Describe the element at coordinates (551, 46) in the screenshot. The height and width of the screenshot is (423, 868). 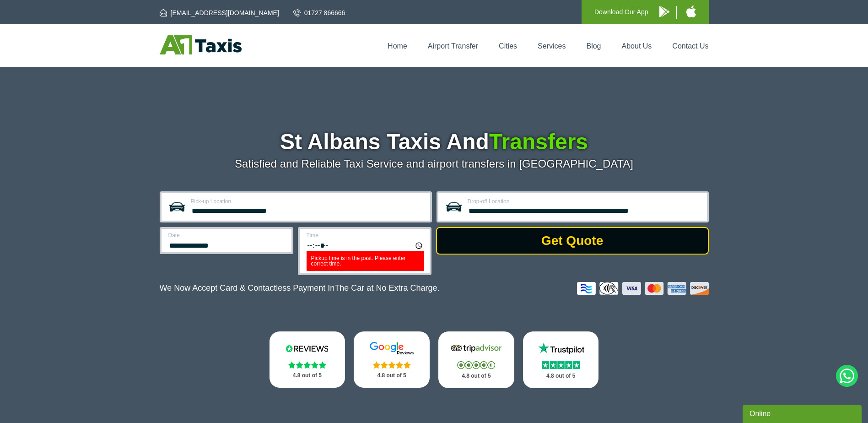
I see `a: Services` at that location.